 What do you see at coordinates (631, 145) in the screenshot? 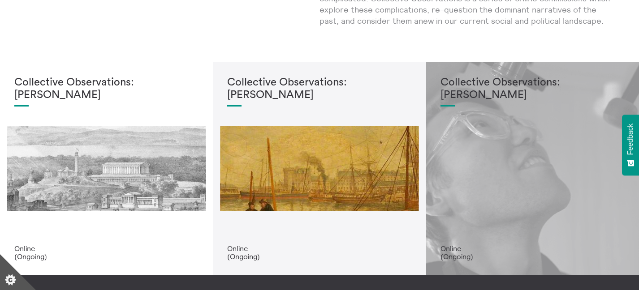
I see `button: Feedback - Show survey` at bounding box center [631, 145].